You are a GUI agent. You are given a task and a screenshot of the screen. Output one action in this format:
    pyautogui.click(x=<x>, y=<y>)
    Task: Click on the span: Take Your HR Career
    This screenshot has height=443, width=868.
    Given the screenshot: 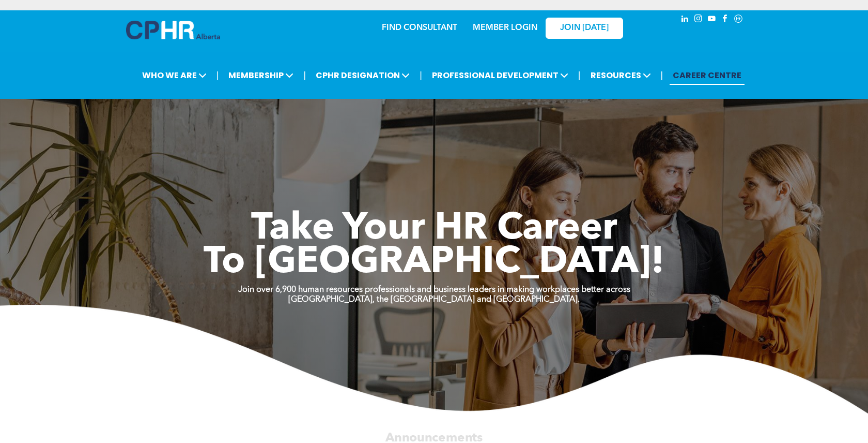 What is the action you would take?
    pyautogui.click(x=434, y=229)
    